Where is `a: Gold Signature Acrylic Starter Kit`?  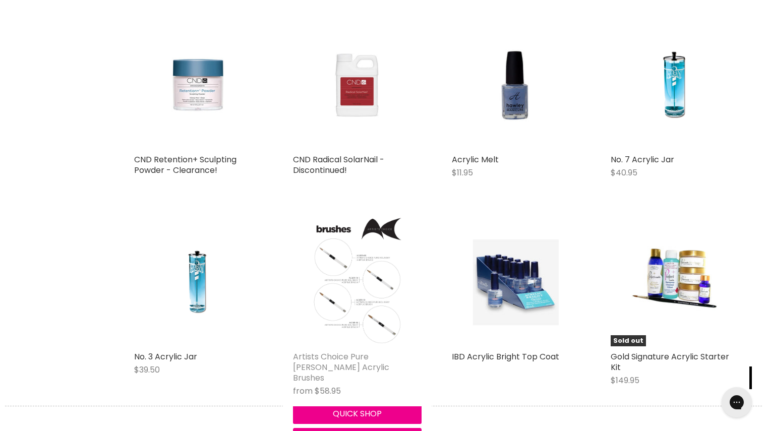
a: Gold Signature Acrylic Starter Kit is located at coordinates (670, 362).